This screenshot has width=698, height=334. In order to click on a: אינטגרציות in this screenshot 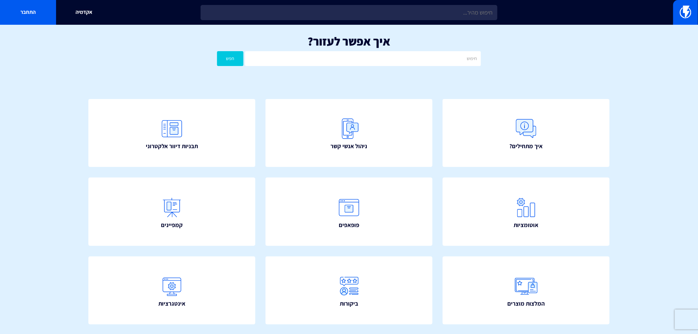, I will do `click(172, 290)`.